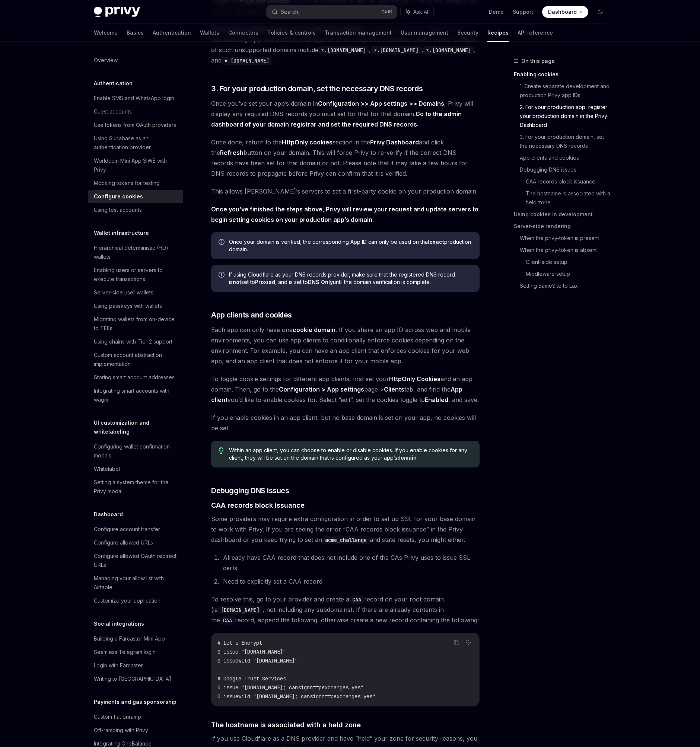 The height and width of the screenshot is (747, 700). What do you see at coordinates (562, 226) in the screenshot?
I see `a: Server-side rendering` at bounding box center [562, 226].